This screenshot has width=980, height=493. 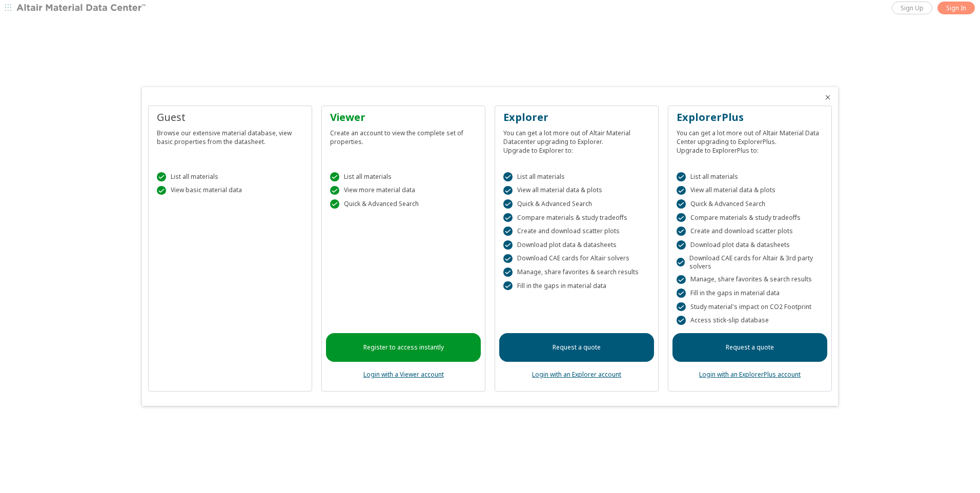 What do you see at coordinates (750, 117) in the screenshot?
I see `div: ExplorerPlus` at bounding box center [750, 117].